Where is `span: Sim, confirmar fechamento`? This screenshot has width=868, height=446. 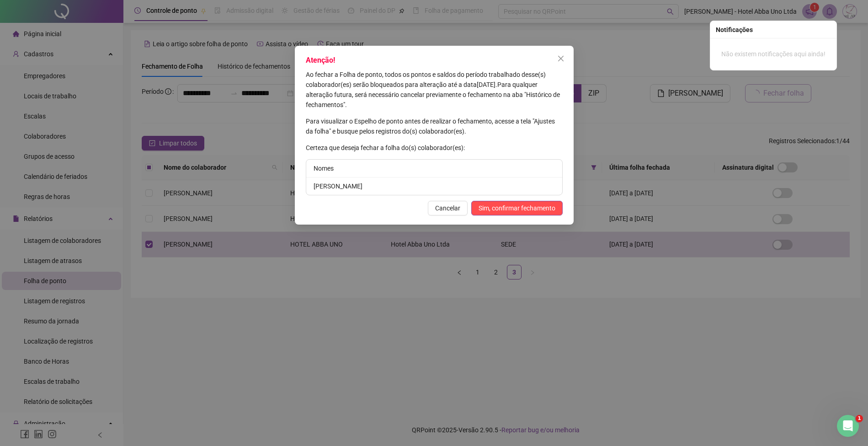
span: Sim, confirmar fechamento is located at coordinates (517, 208).